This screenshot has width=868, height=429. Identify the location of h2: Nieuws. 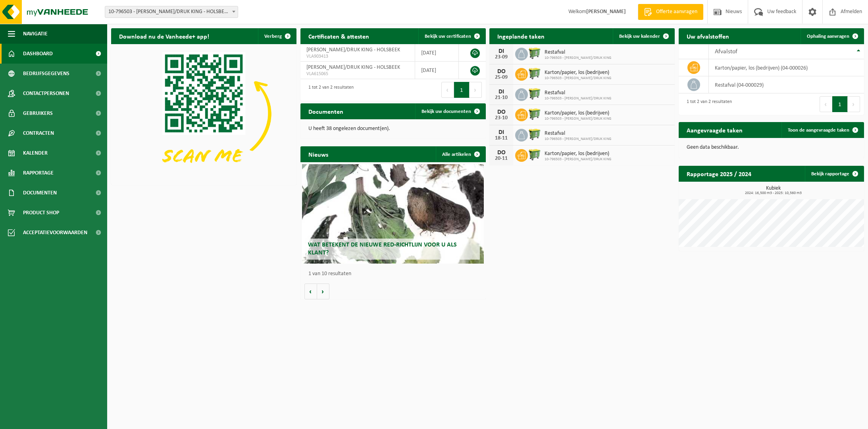
(318, 154).